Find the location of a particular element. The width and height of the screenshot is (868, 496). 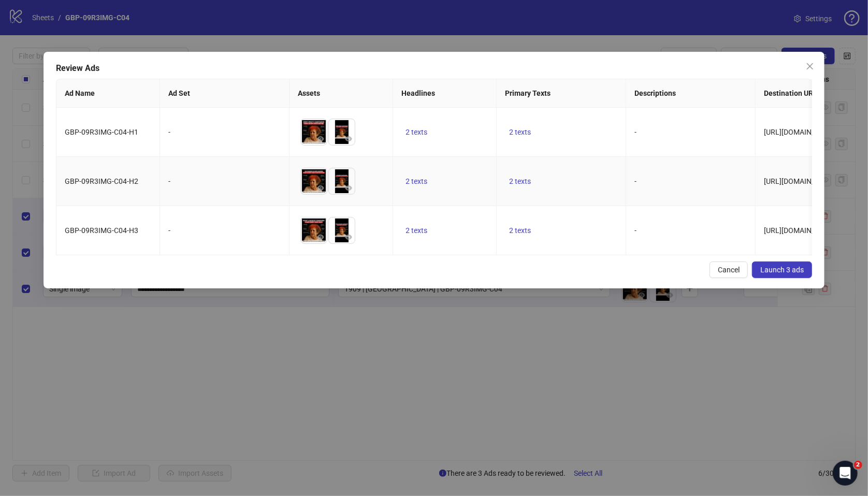

button: Cancel is located at coordinates (728, 269).